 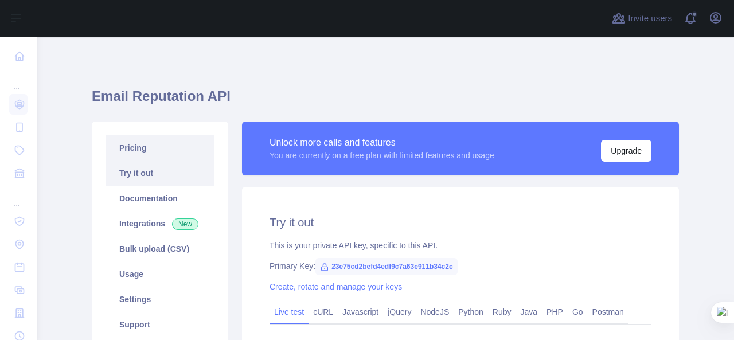 I want to click on a: Support, so click(x=160, y=324).